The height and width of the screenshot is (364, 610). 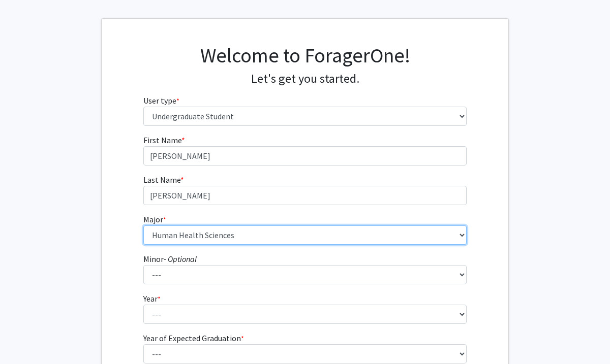 I want to click on h1: Welcome to ForagerOne!, so click(x=305, y=56).